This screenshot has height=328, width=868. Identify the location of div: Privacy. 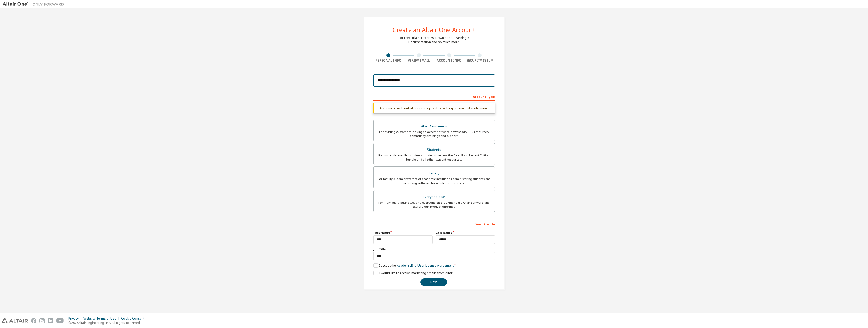
(76, 318).